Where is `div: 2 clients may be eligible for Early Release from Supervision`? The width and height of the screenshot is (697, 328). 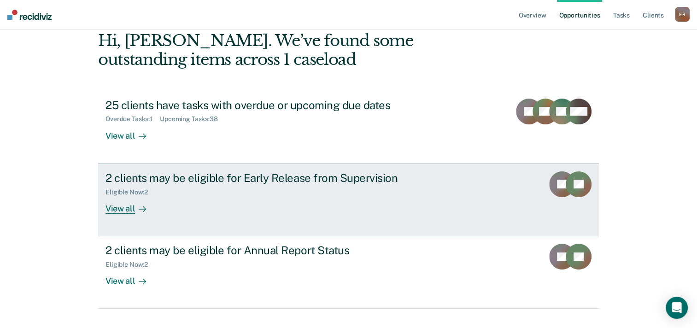 div: 2 clients may be eligible for Early Release from Supervision is located at coordinates (267, 178).